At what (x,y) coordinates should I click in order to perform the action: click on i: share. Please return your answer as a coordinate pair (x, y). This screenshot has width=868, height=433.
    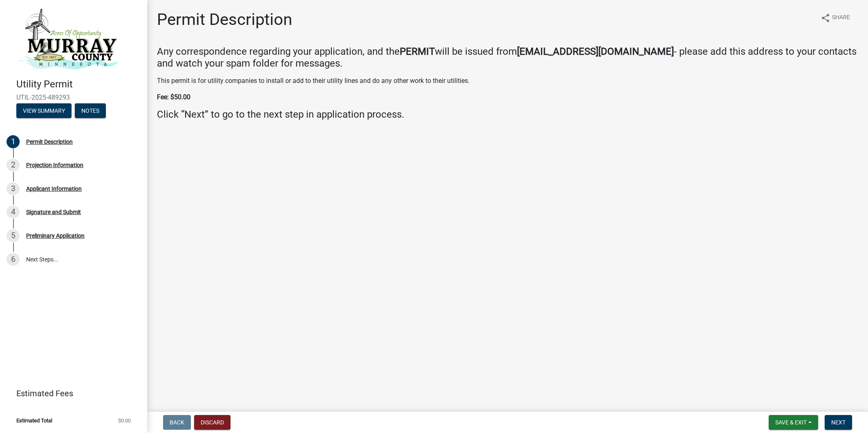
    Looking at the image, I should click on (825, 18).